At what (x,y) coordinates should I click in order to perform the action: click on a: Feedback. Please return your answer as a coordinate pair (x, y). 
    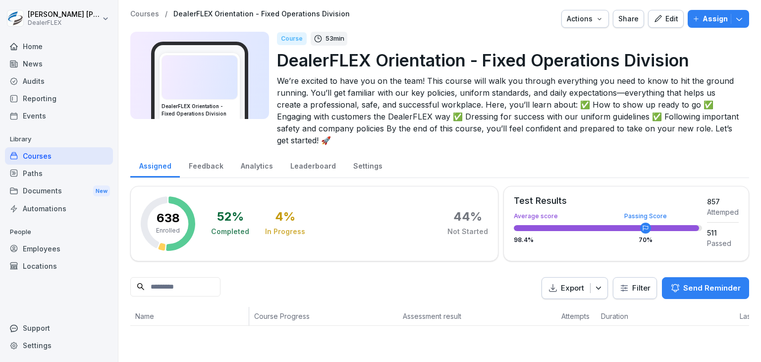
    Looking at the image, I should click on (206, 165).